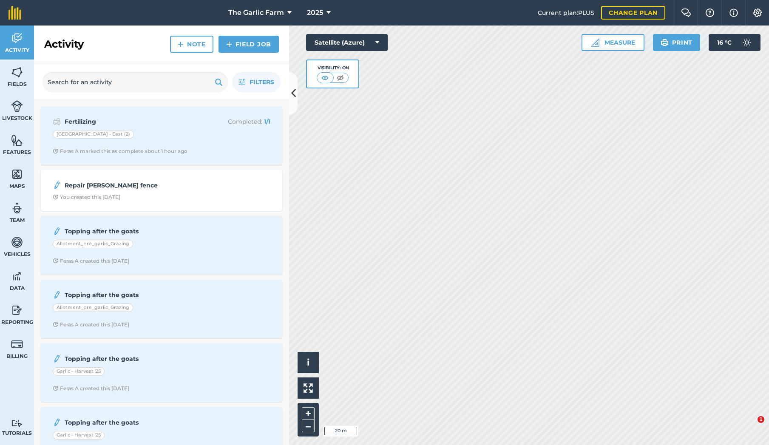  What do you see at coordinates (761, 420) in the screenshot?
I see `span: 1` at bounding box center [761, 420].